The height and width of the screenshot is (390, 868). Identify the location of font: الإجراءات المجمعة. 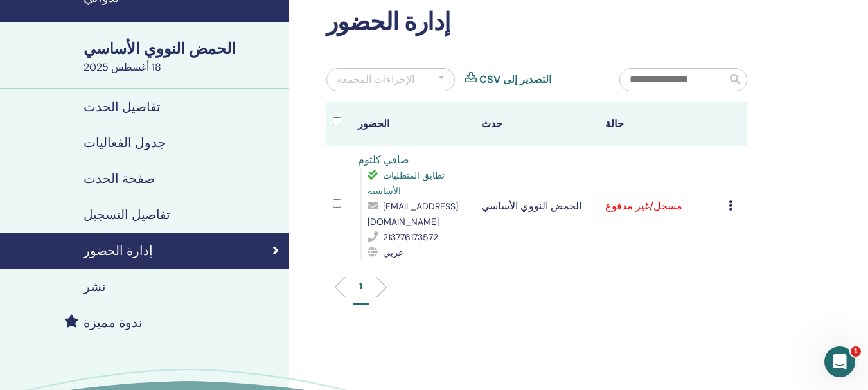
(375, 79).